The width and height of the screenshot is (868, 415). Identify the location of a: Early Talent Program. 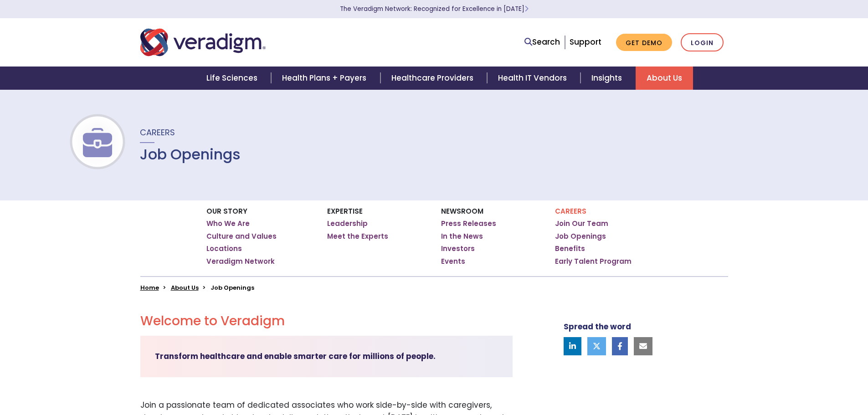
(593, 262).